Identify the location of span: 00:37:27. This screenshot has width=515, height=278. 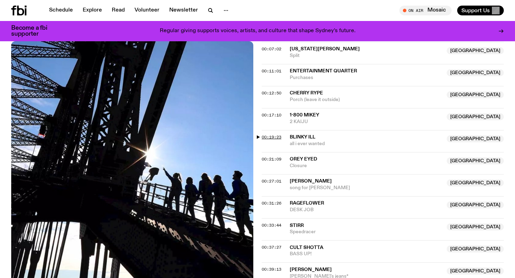
(271, 248).